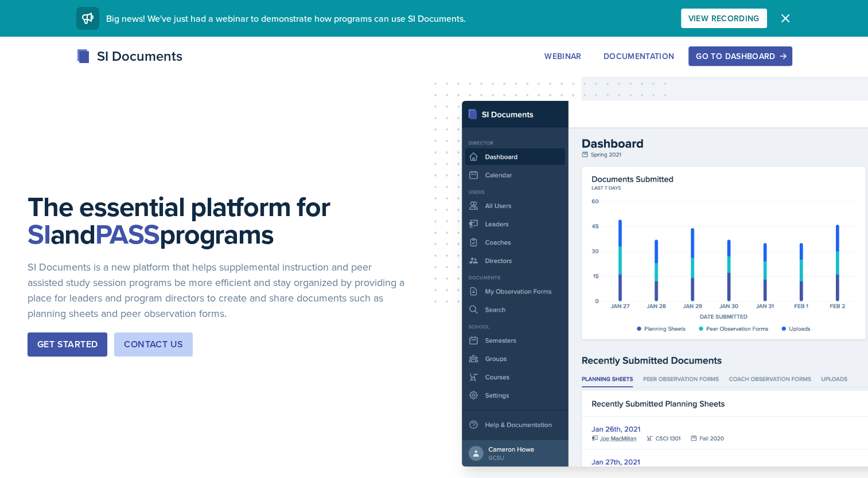  I want to click on div: View Recording, so click(724, 18).